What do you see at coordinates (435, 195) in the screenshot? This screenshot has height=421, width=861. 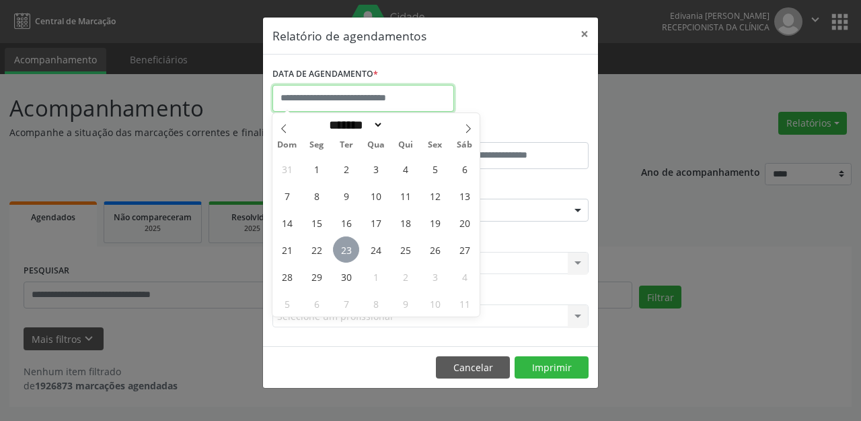 I see `span: Setembro 12, 2025` at bounding box center [435, 195].